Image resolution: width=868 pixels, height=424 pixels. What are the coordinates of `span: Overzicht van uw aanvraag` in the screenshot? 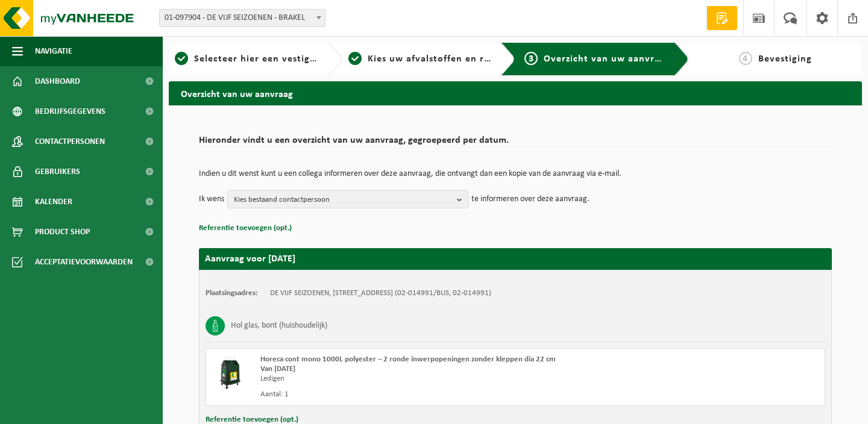 It's located at (607, 59).